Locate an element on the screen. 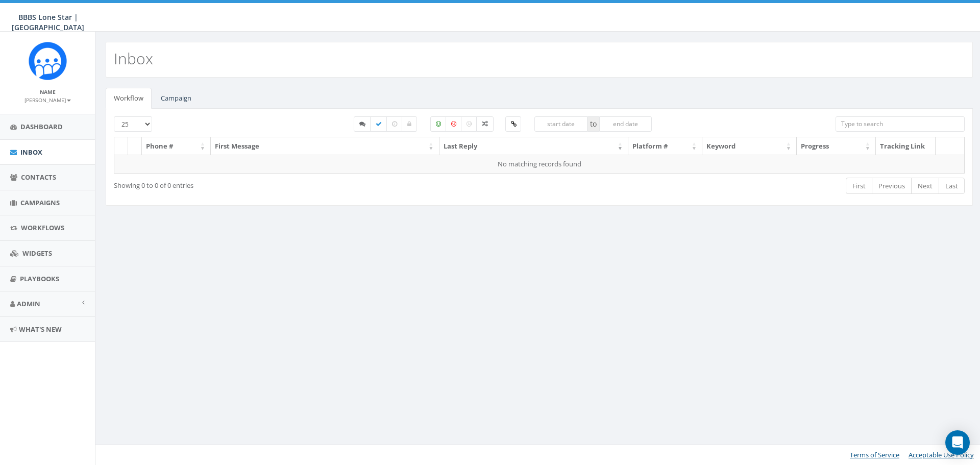  span: Dashboard is located at coordinates (41, 126).